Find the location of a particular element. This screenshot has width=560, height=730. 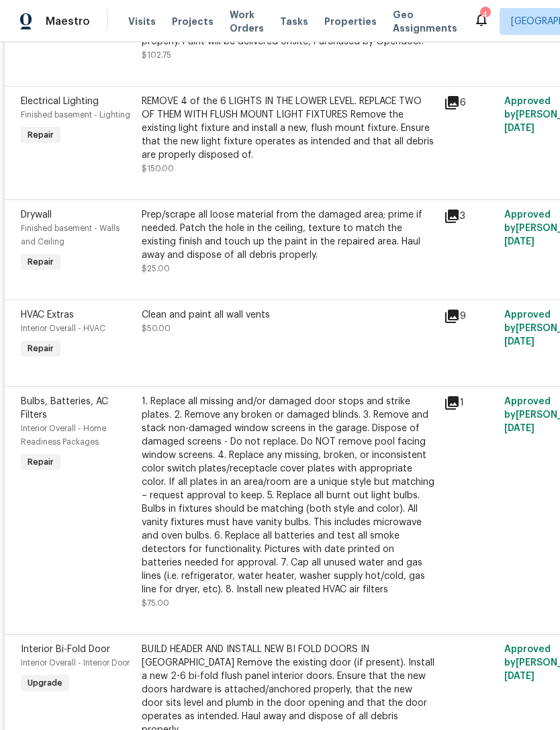

span: Properties is located at coordinates (351, 21).